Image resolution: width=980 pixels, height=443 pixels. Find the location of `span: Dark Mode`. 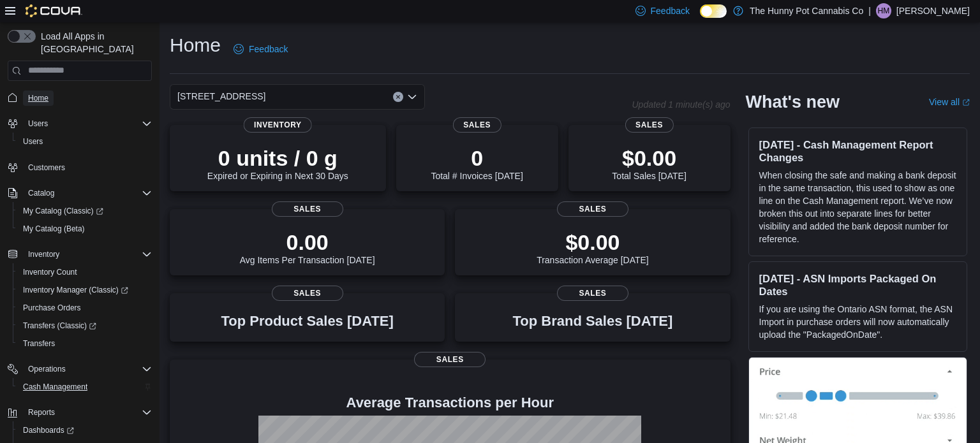

span: Dark Mode is located at coordinates (700, 18).